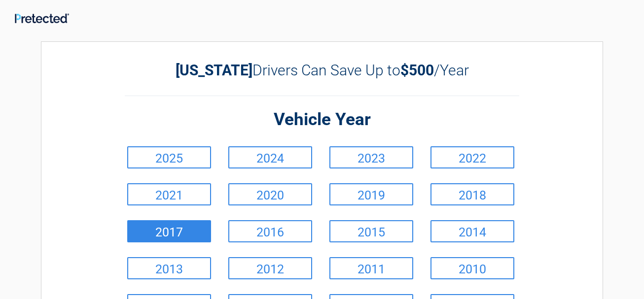 Image resolution: width=644 pixels, height=299 pixels. What do you see at coordinates (42, 18) in the screenshot?
I see `img: Main Logo` at bounding box center [42, 18].